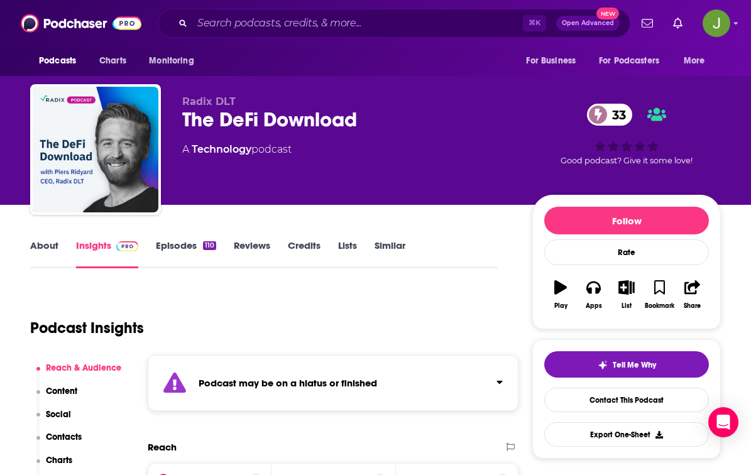  What do you see at coordinates (57, 61) in the screenshot?
I see `span: Podcasts` at bounding box center [57, 61].